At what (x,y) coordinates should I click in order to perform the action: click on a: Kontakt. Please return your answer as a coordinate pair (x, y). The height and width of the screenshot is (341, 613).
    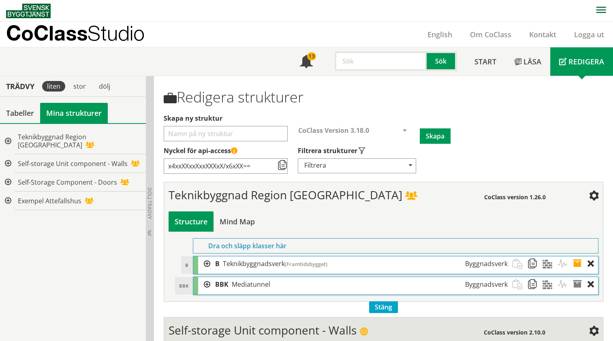
    Looking at the image, I should click on (542, 34).